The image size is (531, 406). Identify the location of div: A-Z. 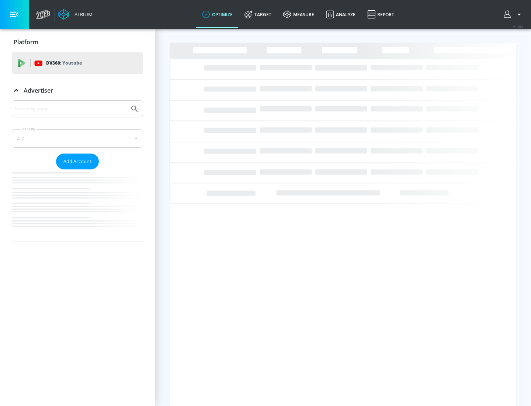
(77, 138).